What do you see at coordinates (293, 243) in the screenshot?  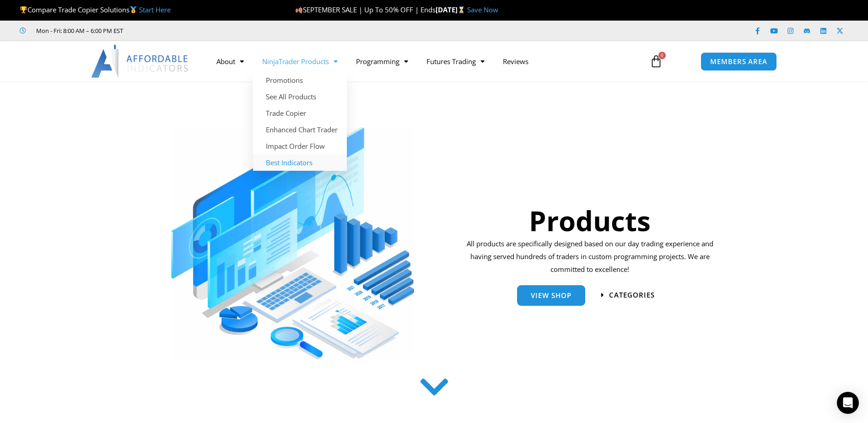 I see `img: ProductsSection scaled | Affordable Indicators – NinjaTrader` at bounding box center [293, 243].